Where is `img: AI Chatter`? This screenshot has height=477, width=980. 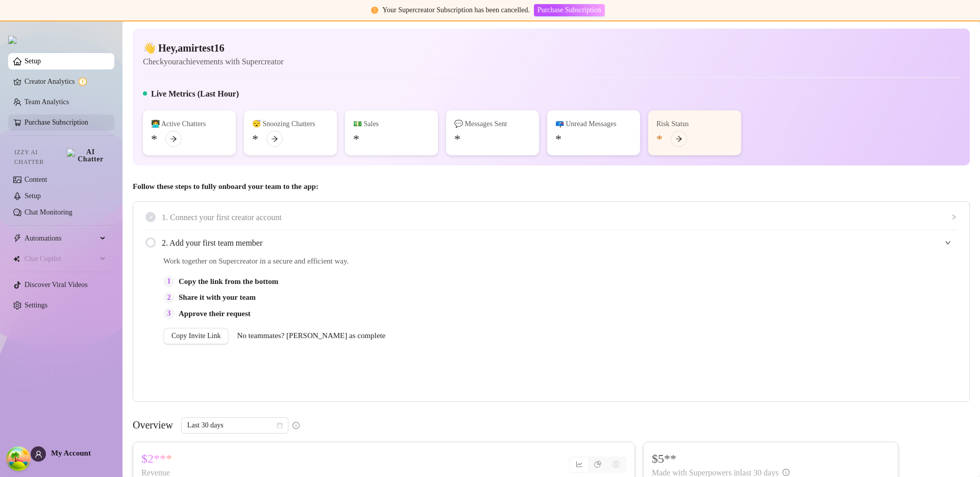 img: AI Chatter is located at coordinates (86, 156).